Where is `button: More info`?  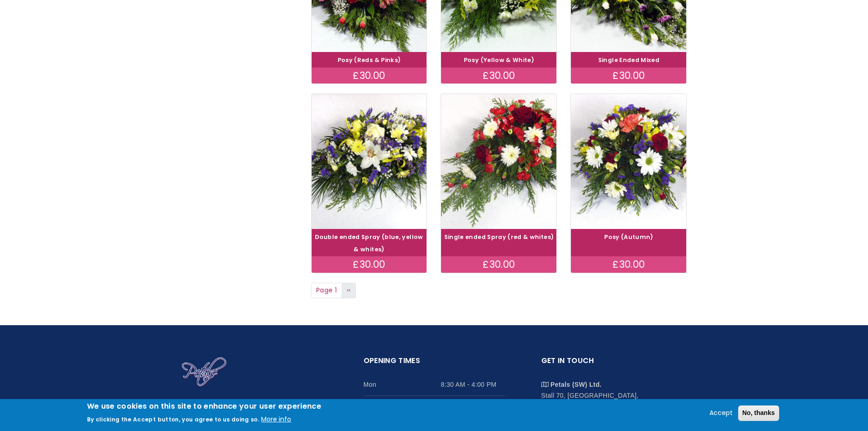
button: More info is located at coordinates (276, 419).